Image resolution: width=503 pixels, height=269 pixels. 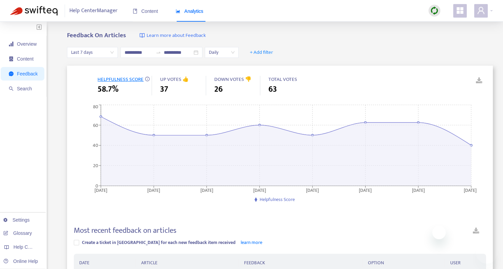 I want to click on span: Feedback, so click(x=27, y=74).